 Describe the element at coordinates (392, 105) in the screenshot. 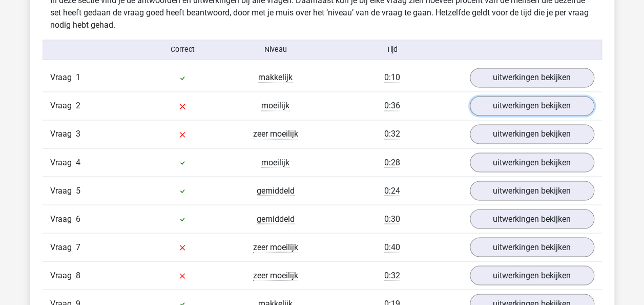

I see `span: 0:36` at that location.